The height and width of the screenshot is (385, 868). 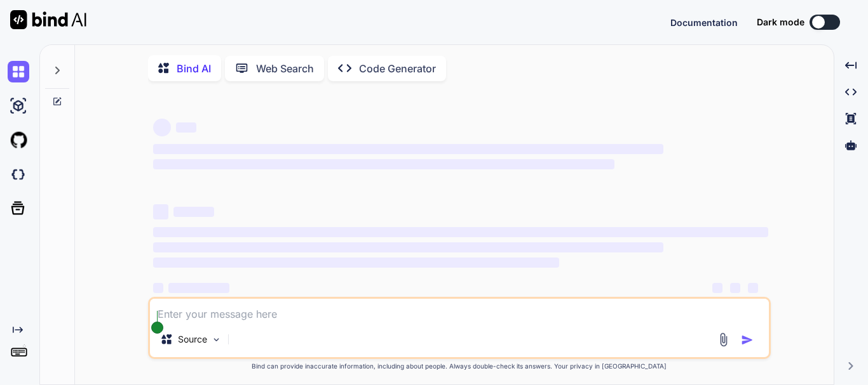 I want to click on img: Bind AI, so click(x=48, y=20).